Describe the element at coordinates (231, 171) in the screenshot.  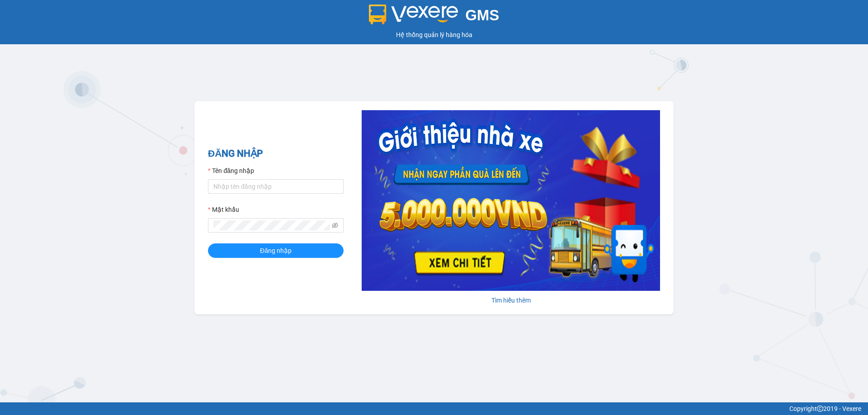
I see `label: Tên đăng nhập` at that location.